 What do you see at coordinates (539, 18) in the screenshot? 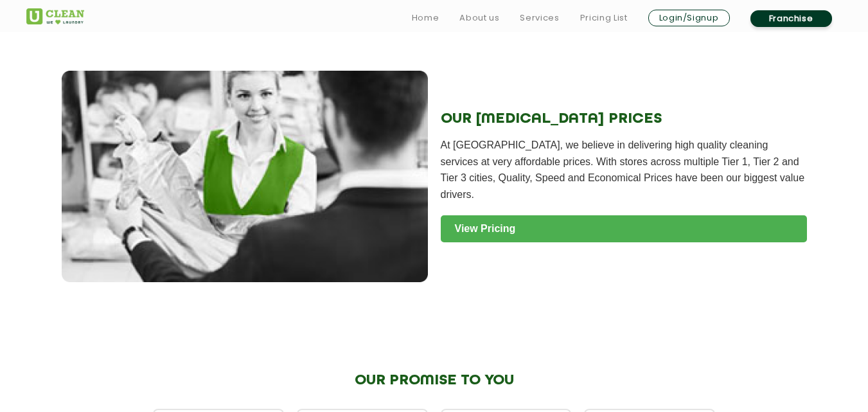
I see `a: Services` at bounding box center [539, 18].